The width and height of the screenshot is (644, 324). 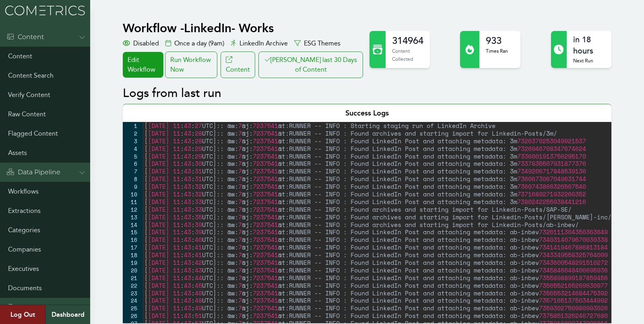 What do you see at coordinates (195, 44) in the screenshot?
I see `div: Once a day (9am)` at bounding box center [195, 44].